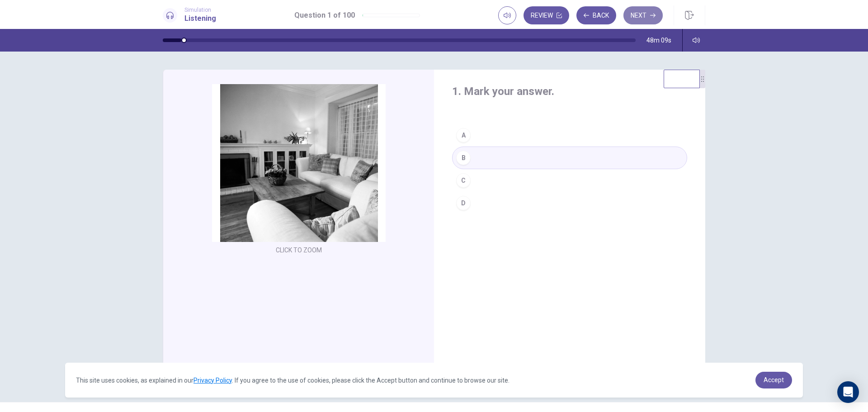  Describe the element at coordinates (570, 91) in the screenshot. I see `h4: 1. Mark your answer.` at that location.